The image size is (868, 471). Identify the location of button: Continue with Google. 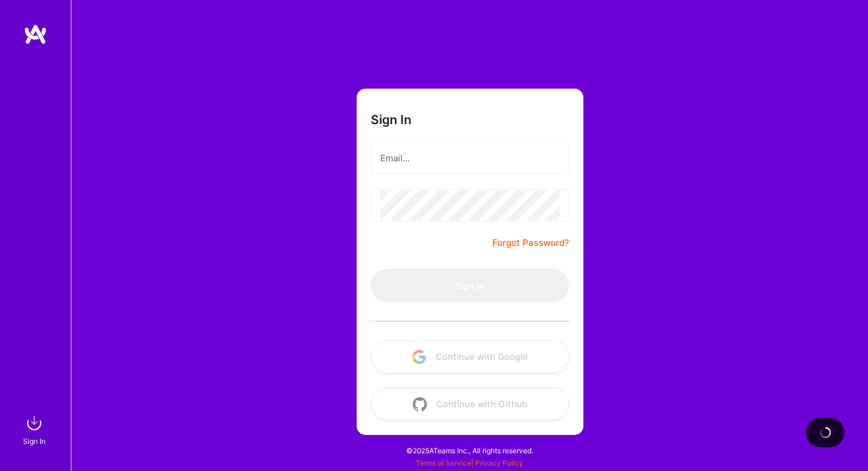
(470, 357).